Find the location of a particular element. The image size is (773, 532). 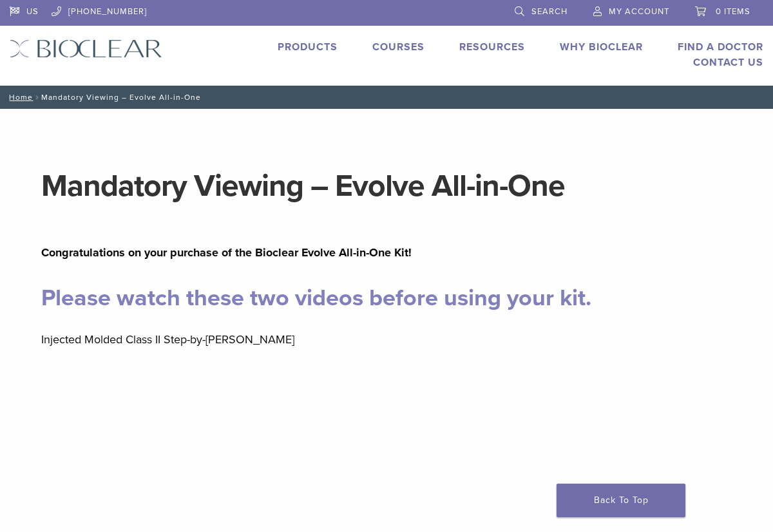

a: Courses is located at coordinates (398, 47).